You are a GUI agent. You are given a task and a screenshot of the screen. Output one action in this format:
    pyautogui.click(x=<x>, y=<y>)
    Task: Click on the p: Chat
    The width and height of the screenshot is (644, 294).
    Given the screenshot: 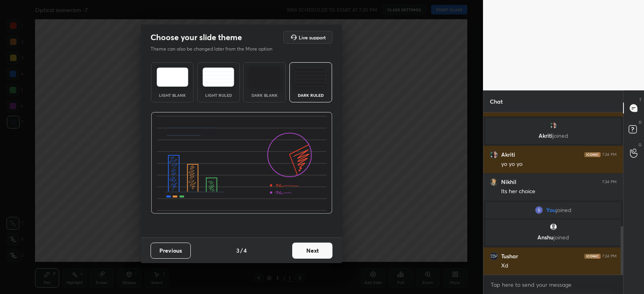 What is the action you would take?
    pyautogui.click(x=496, y=101)
    